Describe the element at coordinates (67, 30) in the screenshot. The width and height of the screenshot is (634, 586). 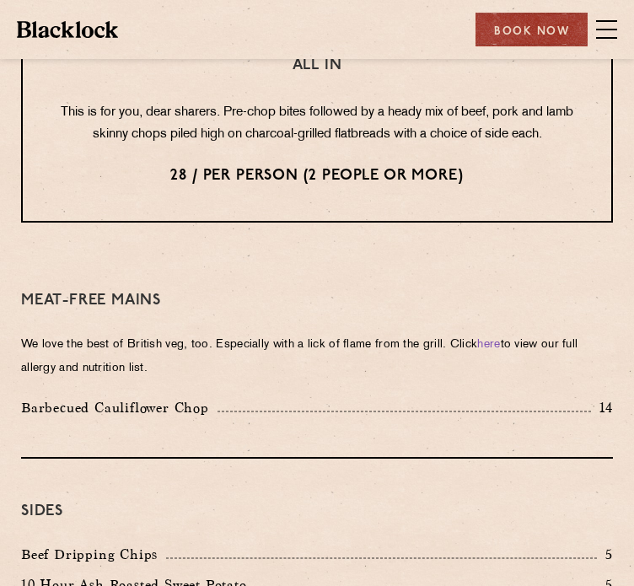
I see `img: BL_Textured_Logo-footer-cropped.svg` at that location.